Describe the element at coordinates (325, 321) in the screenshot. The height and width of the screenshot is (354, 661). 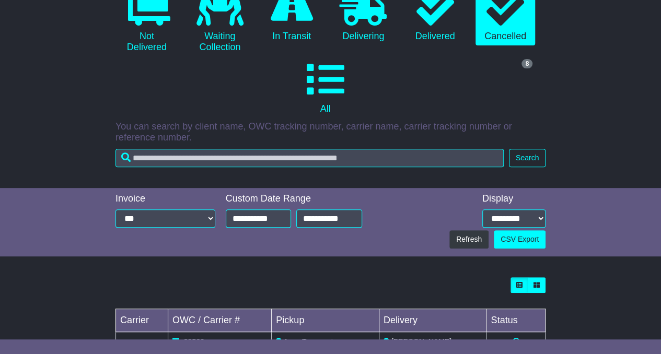
I see `td: Pickup` at that location.